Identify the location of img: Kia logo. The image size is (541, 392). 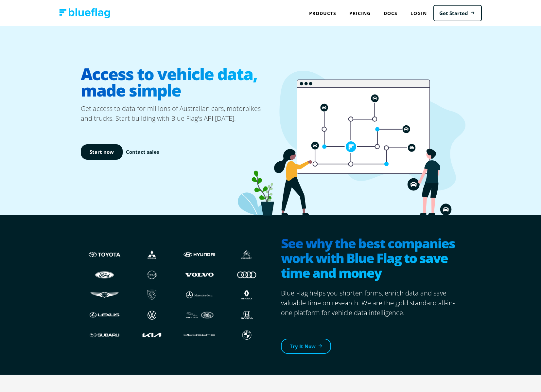
(152, 335).